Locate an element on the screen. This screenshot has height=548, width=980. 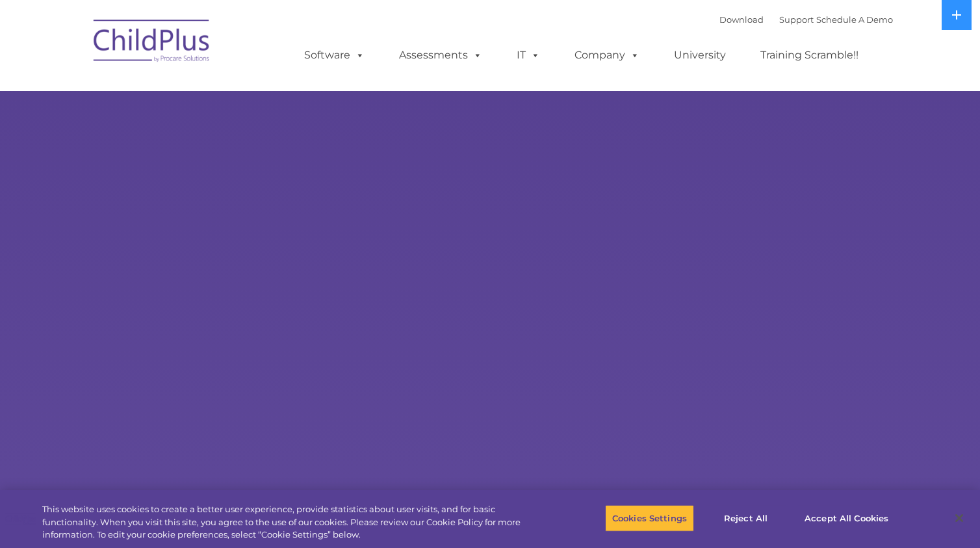
a: Download is located at coordinates (741, 19).